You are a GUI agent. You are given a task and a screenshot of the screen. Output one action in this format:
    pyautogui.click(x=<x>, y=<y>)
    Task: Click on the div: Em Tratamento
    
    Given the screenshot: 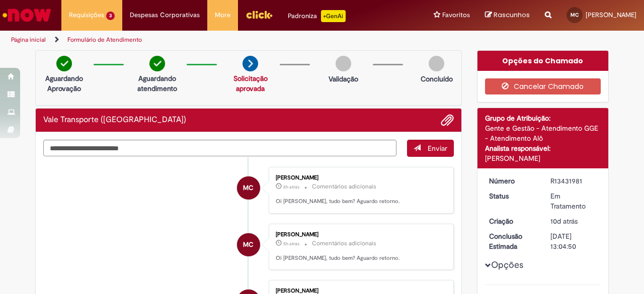 What is the action you would take?
    pyautogui.click(x=574, y=201)
    